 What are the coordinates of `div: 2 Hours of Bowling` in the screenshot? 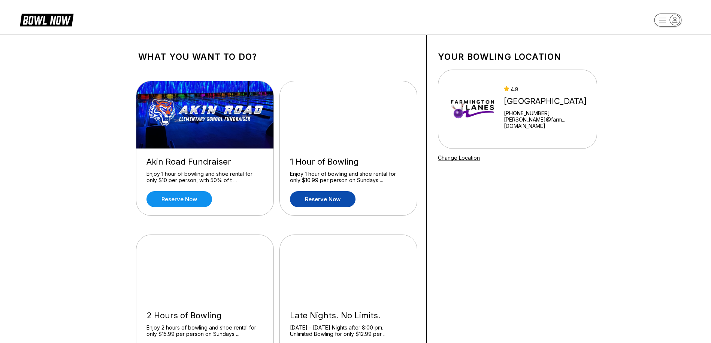 It's located at (205, 316).